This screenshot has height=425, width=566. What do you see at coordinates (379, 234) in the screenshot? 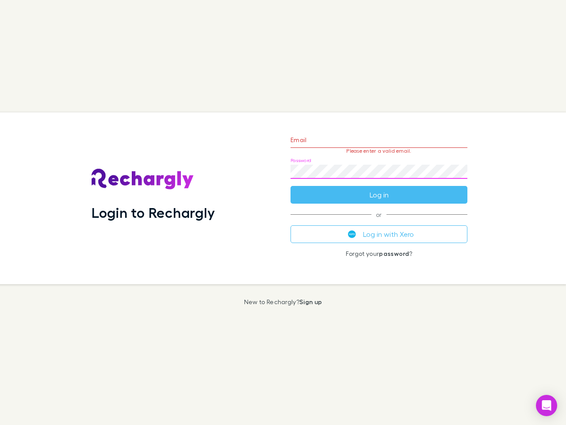
I see `button: Log in with Xero` at bounding box center [379, 234].